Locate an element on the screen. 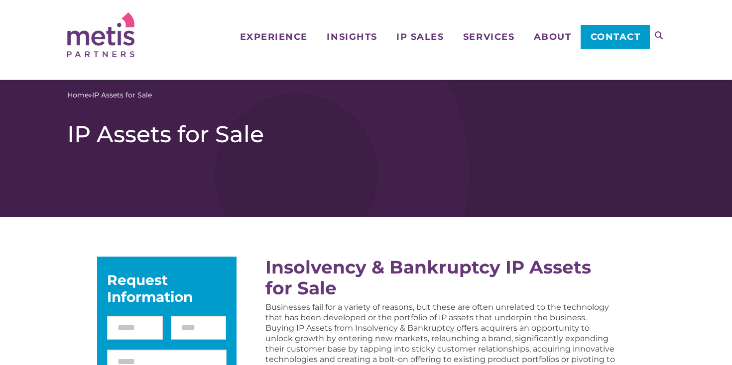 This screenshot has width=732, height=365. span: Insights is located at coordinates (351, 37).